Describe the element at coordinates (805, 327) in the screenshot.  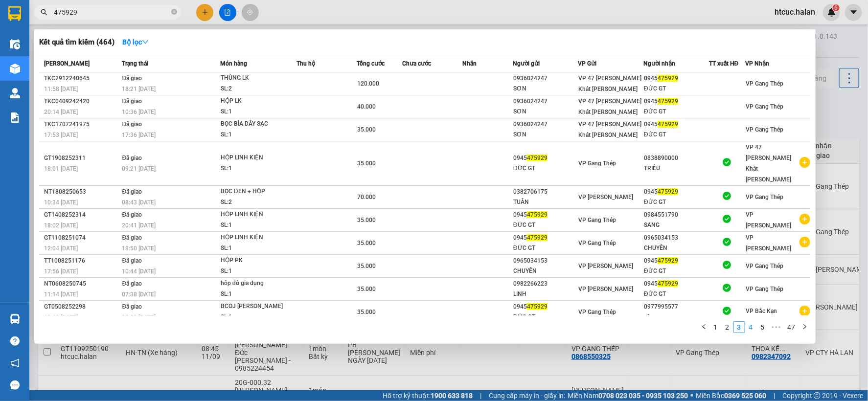
I see `button: right` at that location.